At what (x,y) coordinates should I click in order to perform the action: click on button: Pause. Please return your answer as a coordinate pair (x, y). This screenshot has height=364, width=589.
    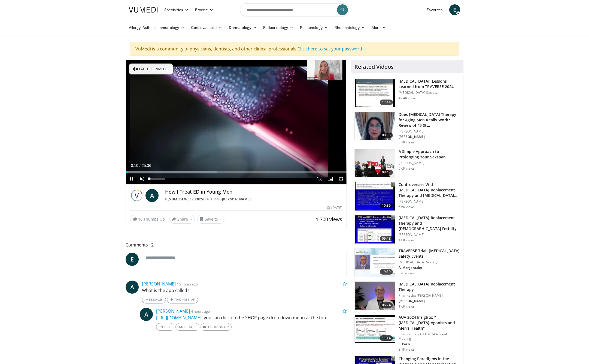
    Looking at the image, I should click on (131, 179).